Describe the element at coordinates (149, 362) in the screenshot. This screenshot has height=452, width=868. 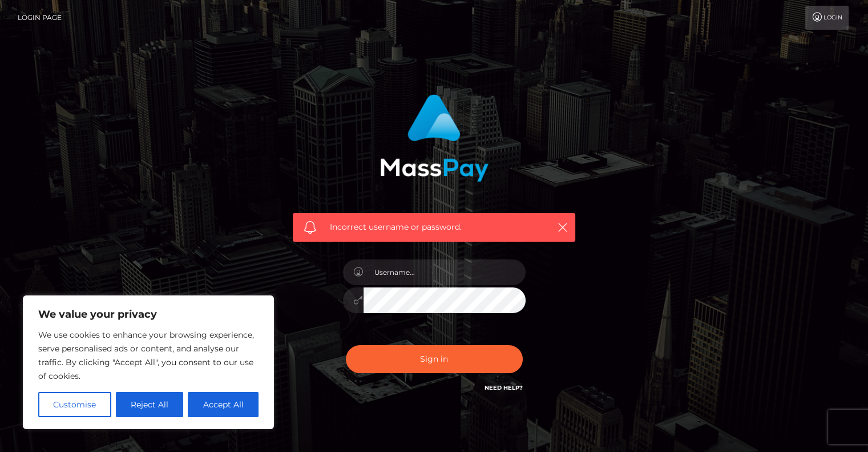
I see `div: We value your privacy` at that location.